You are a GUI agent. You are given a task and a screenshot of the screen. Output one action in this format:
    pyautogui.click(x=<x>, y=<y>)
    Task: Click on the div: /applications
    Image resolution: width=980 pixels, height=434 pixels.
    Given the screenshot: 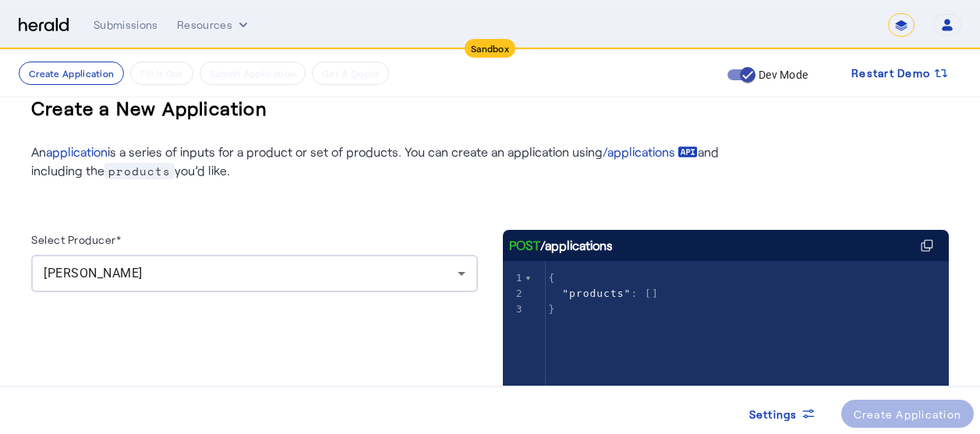 What is the action you would take?
    pyautogui.click(x=561, y=246)
    